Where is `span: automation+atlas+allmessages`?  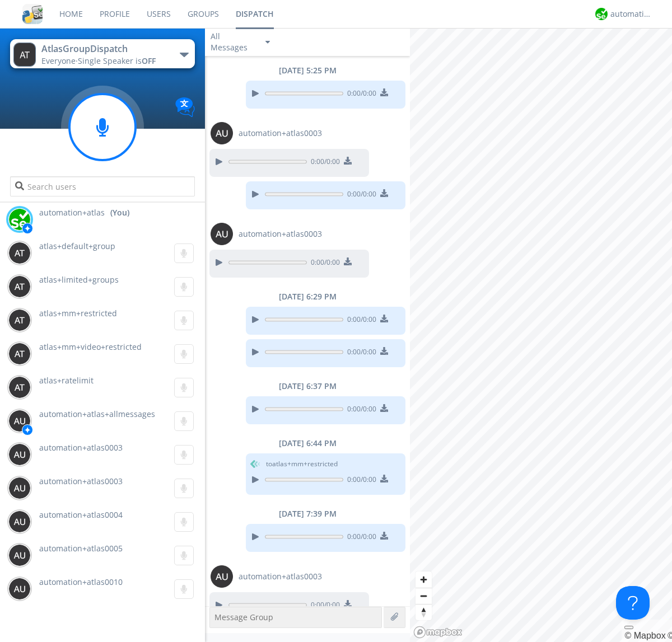
span: automation+atlas+allmessages is located at coordinates (97, 413).